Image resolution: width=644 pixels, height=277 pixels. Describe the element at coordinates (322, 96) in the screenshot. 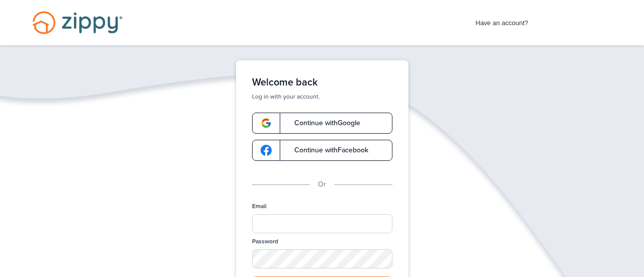

I see `p: Log in with your account.` at that location.